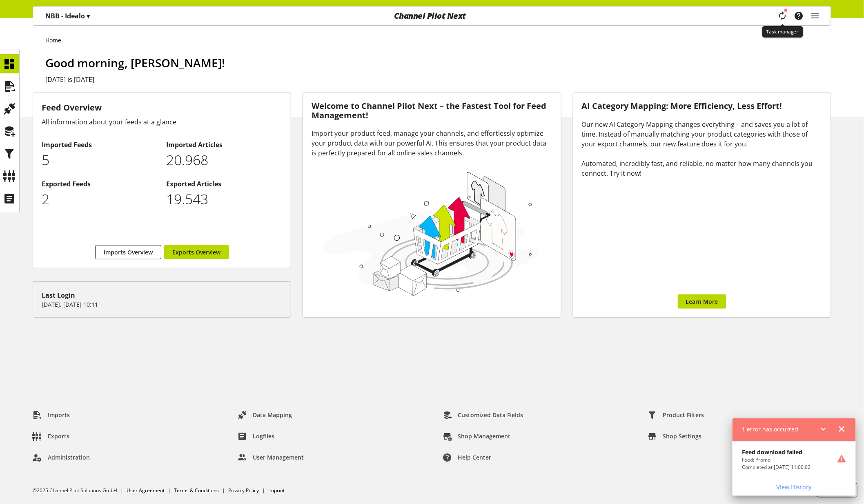 Image resolution: width=864 pixels, height=504 pixels. I want to click on span: Customized Data Fields, so click(491, 415).